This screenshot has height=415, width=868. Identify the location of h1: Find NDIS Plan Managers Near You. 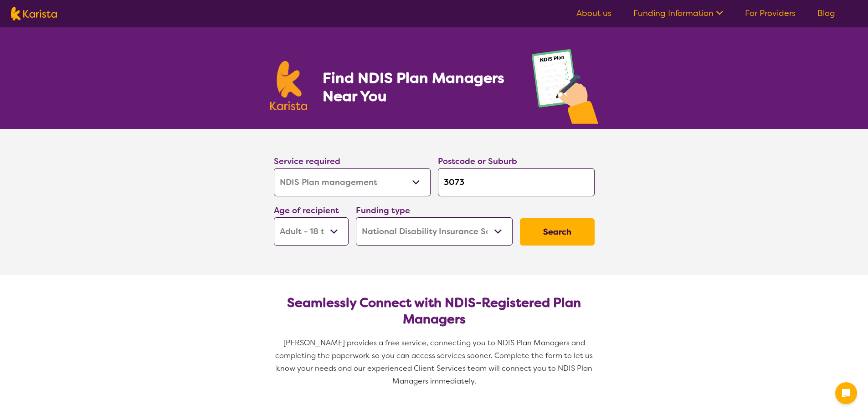
(418, 87).